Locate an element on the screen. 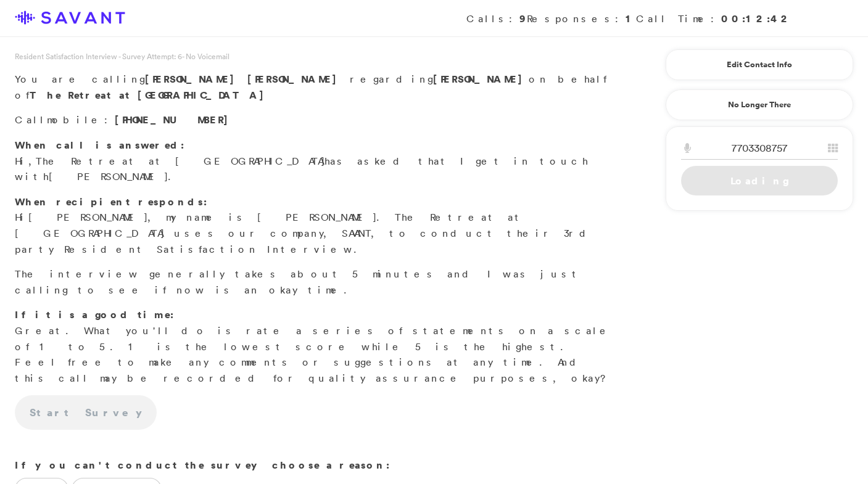 The width and height of the screenshot is (868, 484). strong: 1 is located at coordinates (630, 19).